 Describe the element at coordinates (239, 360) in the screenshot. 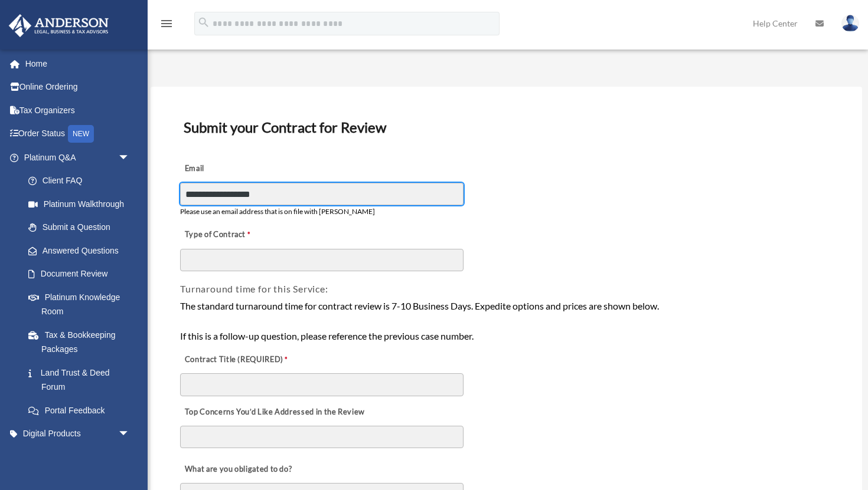

I see `label: Contract Title (REQUIRED)` at that location.